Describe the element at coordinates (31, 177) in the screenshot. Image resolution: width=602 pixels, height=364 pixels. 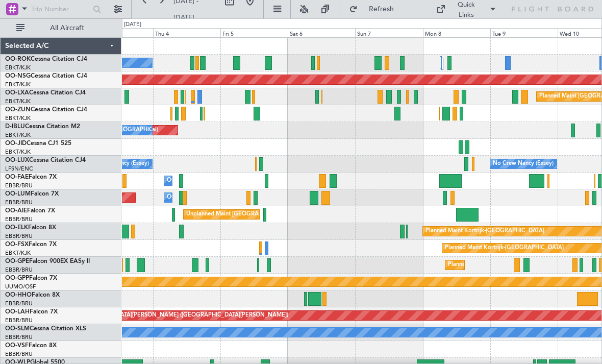
I see `a: OO-FAEFalcon 7X` at that location.